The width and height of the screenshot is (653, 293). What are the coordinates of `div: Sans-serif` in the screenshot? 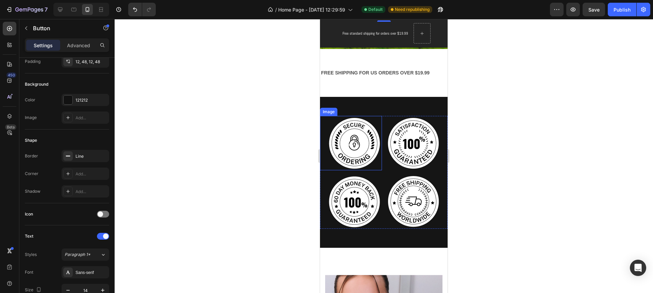 It's located at (91, 273).